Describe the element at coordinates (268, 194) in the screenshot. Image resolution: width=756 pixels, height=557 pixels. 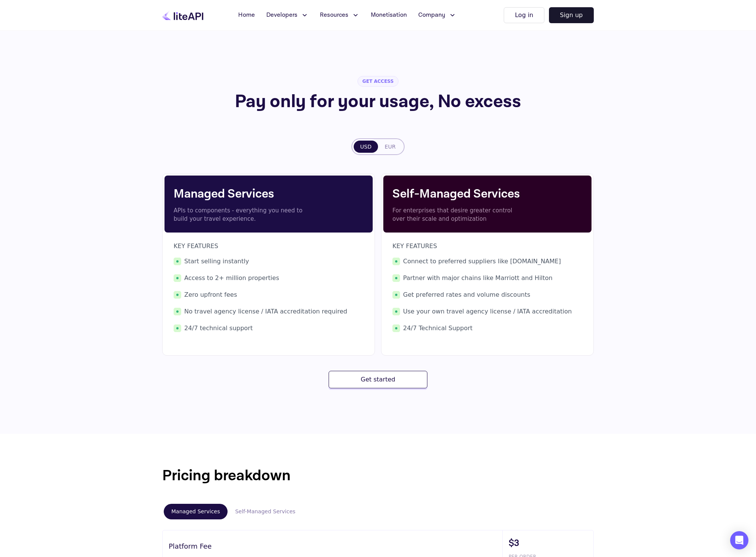
I see `h4: Managed Services` at that location.